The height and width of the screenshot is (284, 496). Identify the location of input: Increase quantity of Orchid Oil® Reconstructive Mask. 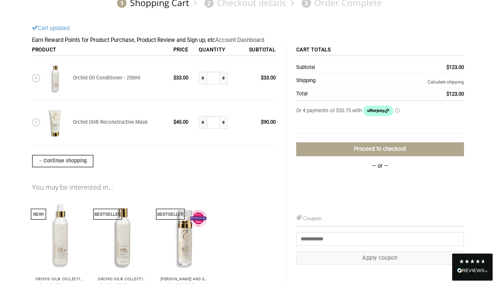
(224, 122).